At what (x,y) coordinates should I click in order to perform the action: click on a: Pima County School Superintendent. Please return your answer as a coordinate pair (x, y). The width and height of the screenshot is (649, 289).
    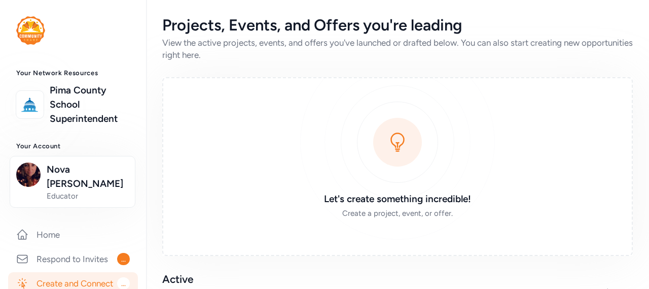
    Looking at the image, I should click on (90, 104).